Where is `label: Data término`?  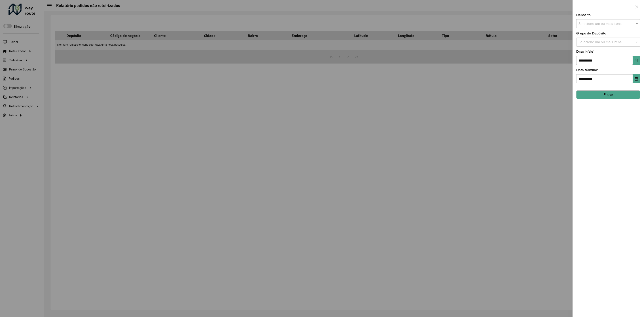 label: Data término is located at coordinates (587, 70).